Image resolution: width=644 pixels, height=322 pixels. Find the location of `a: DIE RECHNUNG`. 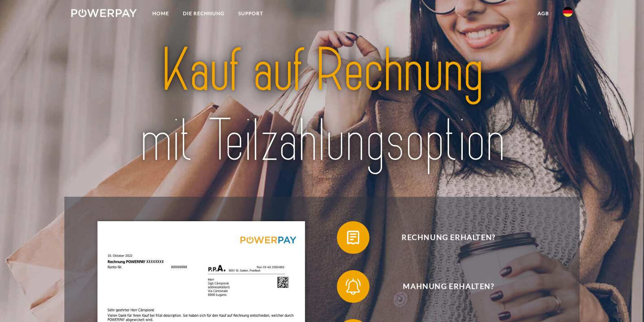

a: DIE RECHNUNG is located at coordinates (204, 13).